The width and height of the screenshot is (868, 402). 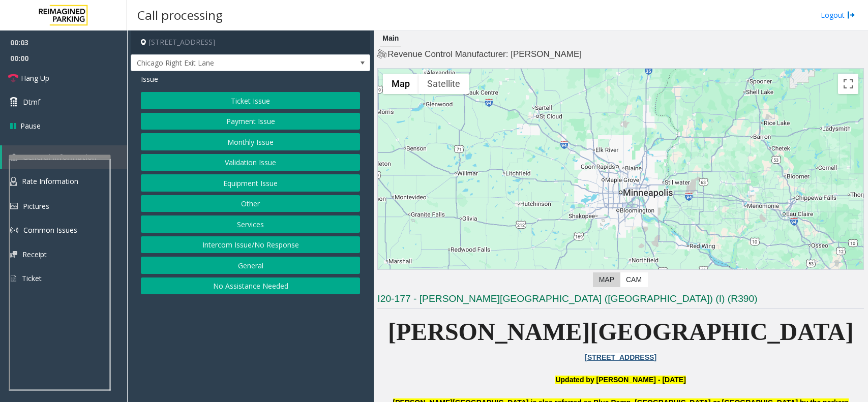 What do you see at coordinates (150, 79) in the screenshot?
I see `span: Issue` at bounding box center [150, 79].